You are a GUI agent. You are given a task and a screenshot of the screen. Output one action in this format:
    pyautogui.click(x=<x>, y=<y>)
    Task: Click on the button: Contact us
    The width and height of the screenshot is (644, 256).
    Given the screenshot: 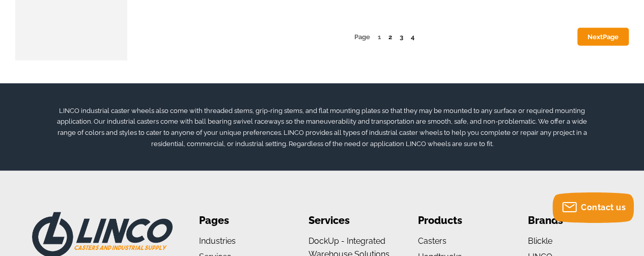 What is the action you would take?
    pyautogui.click(x=593, y=207)
    